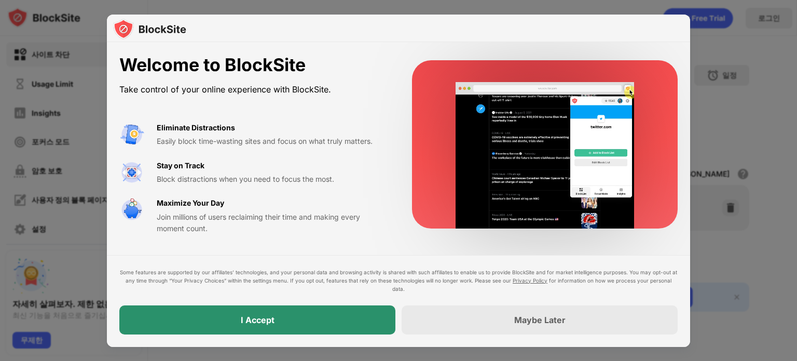 Image resolution: width=797 pixels, height=361 pixels. I want to click on img: value-safe-time.svg, so click(132, 210).